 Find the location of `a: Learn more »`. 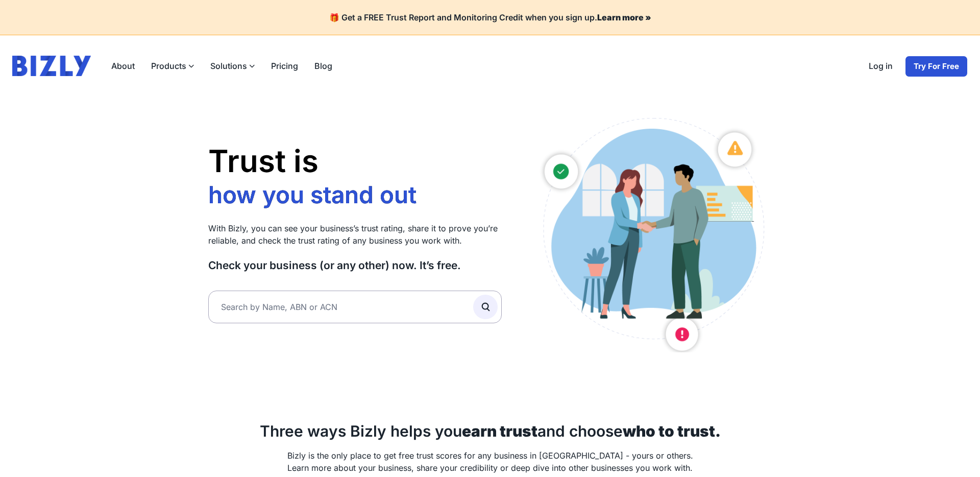

a: Learn more » is located at coordinates (624, 17).